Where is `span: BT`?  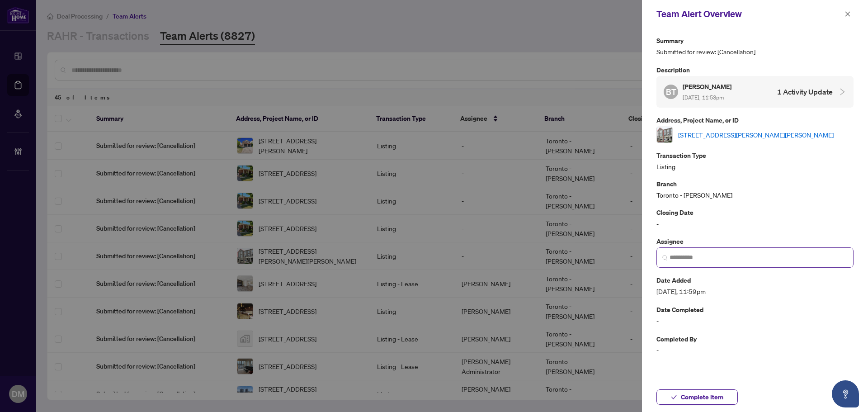
span: BT is located at coordinates (671, 92).